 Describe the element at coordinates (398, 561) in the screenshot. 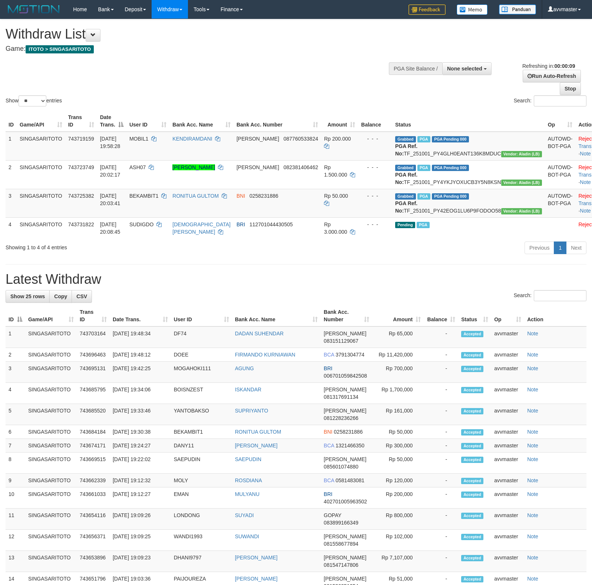

I see `td: Rp 7,107,000` at that location.